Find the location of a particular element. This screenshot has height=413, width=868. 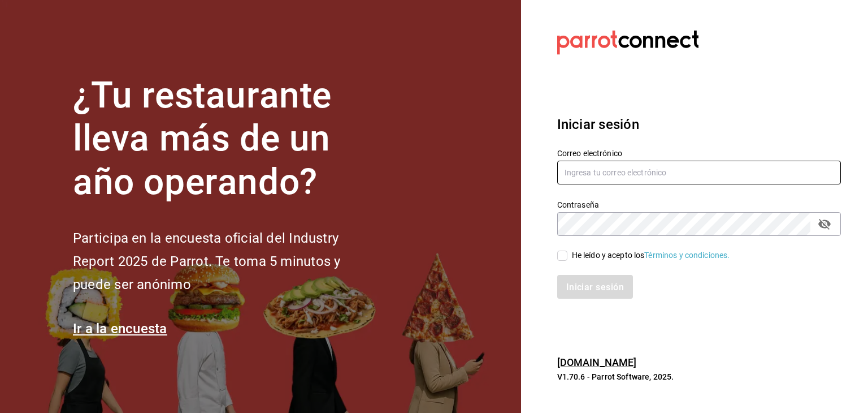

font: He leído y acepto los is located at coordinates (608, 255).